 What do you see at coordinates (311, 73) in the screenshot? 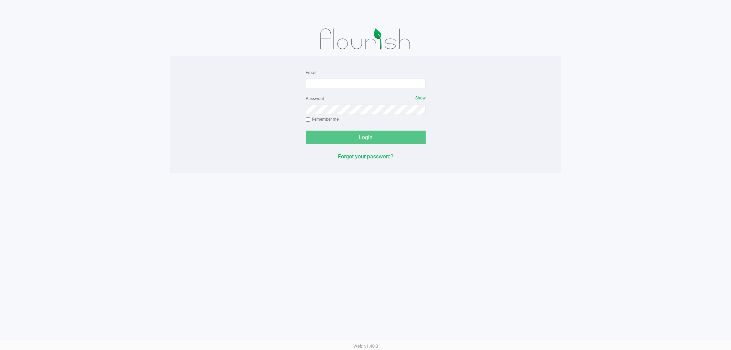
I see `label: Email` at bounding box center [311, 73].